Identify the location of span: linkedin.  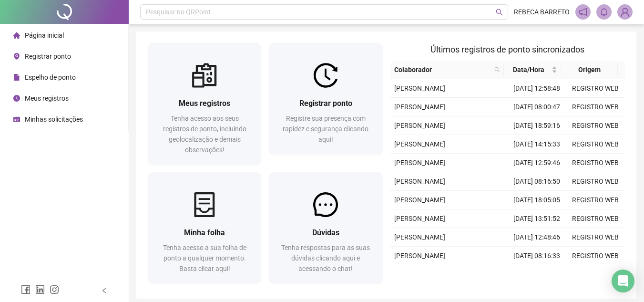
(40, 290).